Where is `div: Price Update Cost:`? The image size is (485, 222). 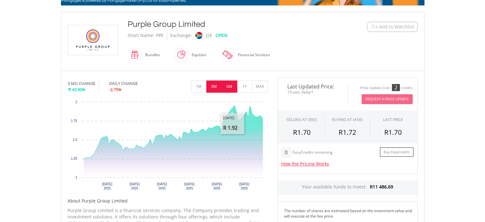
div: Price Update Cost: is located at coordinates (375, 88).